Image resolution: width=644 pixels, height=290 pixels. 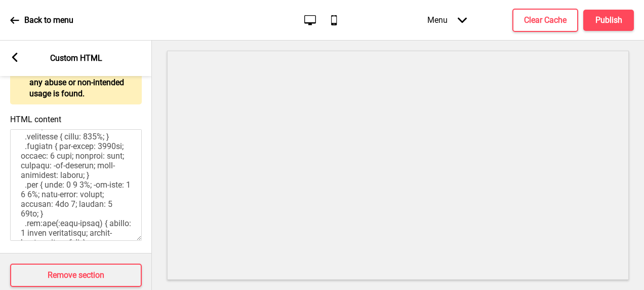 What do you see at coordinates (545, 21) in the screenshot?
I see `button: Clear Cache` at bounding box center [545, 21].